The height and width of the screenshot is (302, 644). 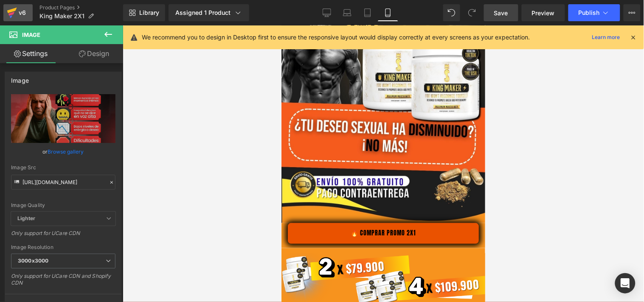 I want to click on a: 🔥 Comprar promo 2x1, so click(x=102, y=208).